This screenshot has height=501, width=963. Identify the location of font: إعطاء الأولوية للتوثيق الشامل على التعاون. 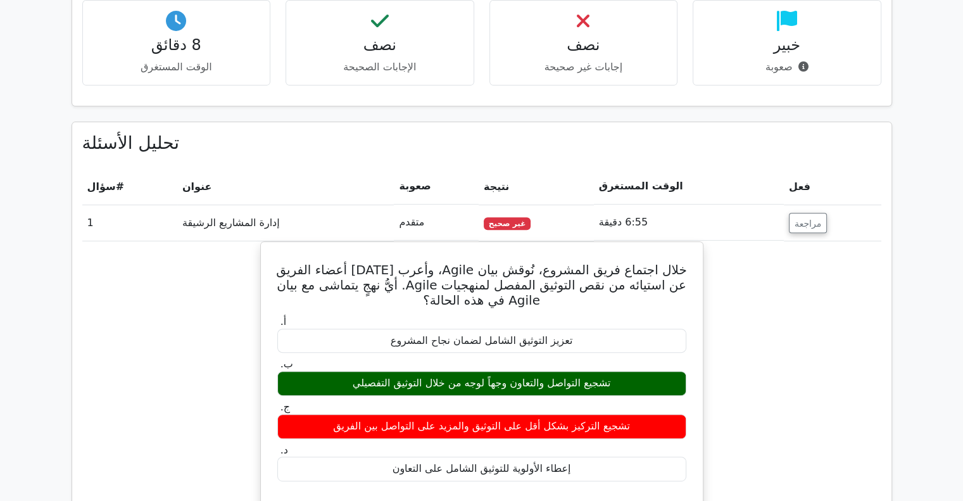
(482, 468).